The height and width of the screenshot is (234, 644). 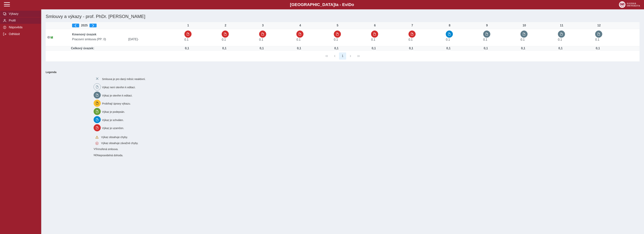 What do you see at coordinates (599, 26) in the screenshot?
I see `div: 12` at bounding box center [599, 26].